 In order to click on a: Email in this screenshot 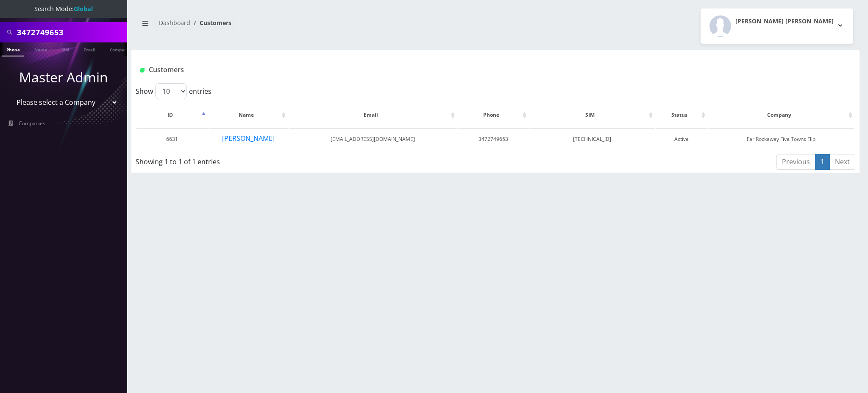, I will do `click(89, 49)`.